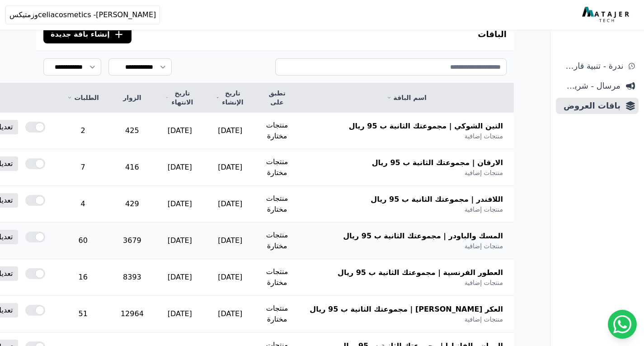 The image size is (644, 346). What do you see at coordinates (425, 126) in the screenshot?
I see `span: التين الشوكي | مجموعتك الثانية ب 95 ريال` at bounding box center [425, 126].